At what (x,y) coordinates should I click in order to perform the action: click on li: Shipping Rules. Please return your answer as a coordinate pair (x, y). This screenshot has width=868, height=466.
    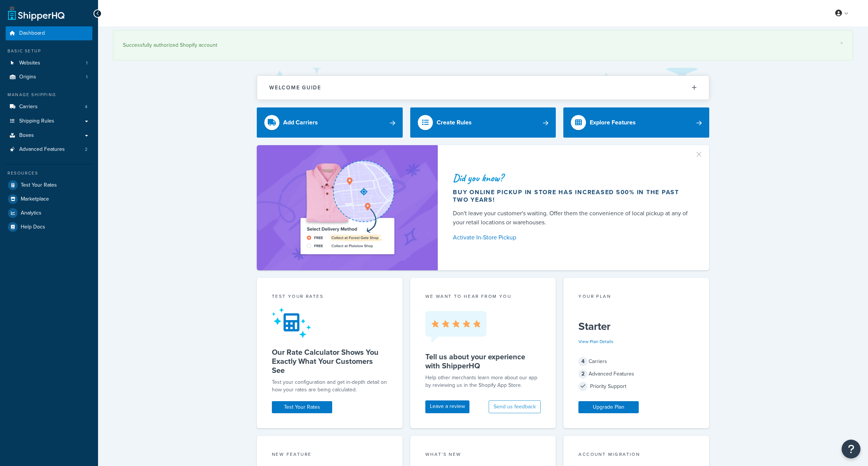
    Looking at the image, I should click on (49, 121).